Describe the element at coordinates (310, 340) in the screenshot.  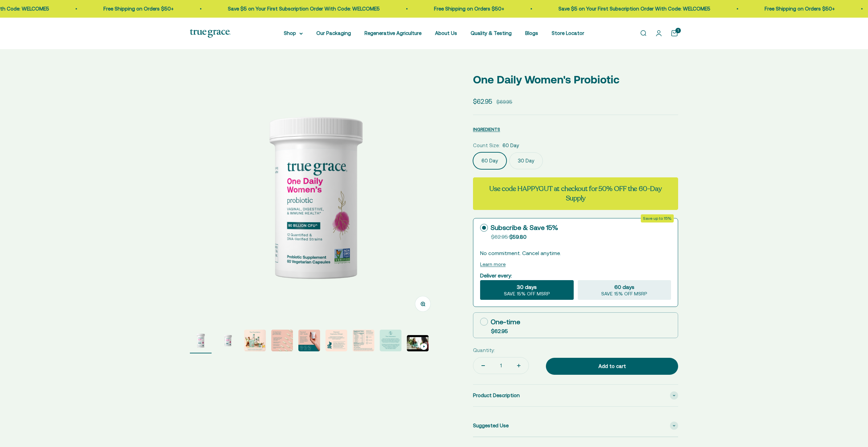
I see `img: Protects the probiotic cultures from light, moisture, and oxygen, extending shelf life and ensuri...` at that location.